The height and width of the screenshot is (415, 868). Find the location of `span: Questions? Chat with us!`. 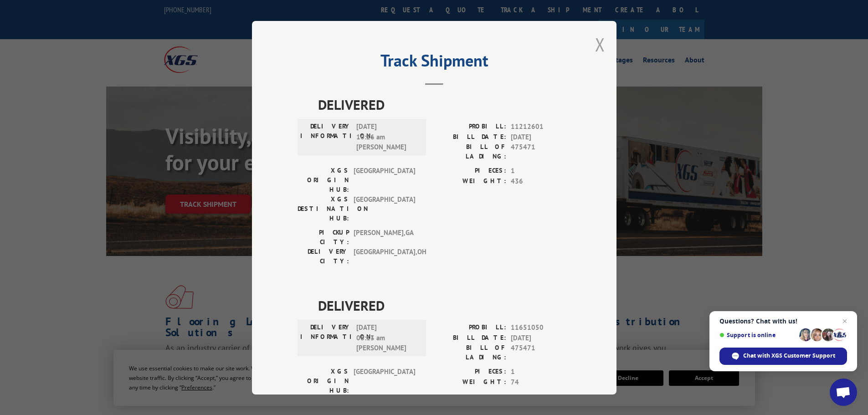

span: Questions? Chat with us! is located at coordinates (783, 321).